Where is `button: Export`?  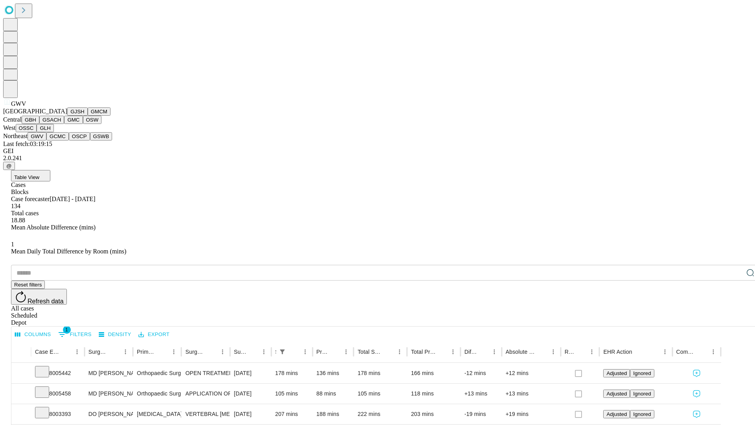
button: Export is located at coordinates (154, 334).